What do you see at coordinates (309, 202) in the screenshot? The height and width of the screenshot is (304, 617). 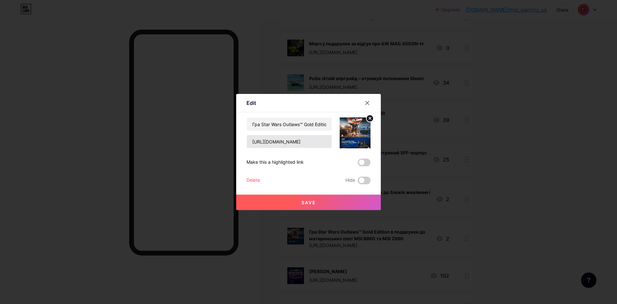 I see `button: Save` at bounding box center [309, 202].